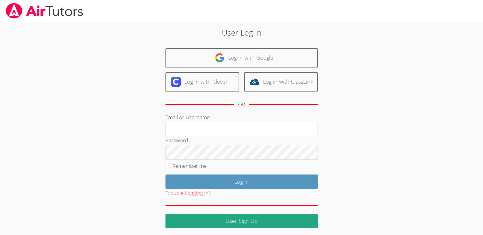 The height and width of the screenshot is (235, 483). Describe the element at coordinates (254, 82) in the screenshot. I see `img: classlink-logo-d6bb404cc1216ec64c9a2012d9dc4662098be43eaf13dc465df04b49fa7ab582.svg` at that location.